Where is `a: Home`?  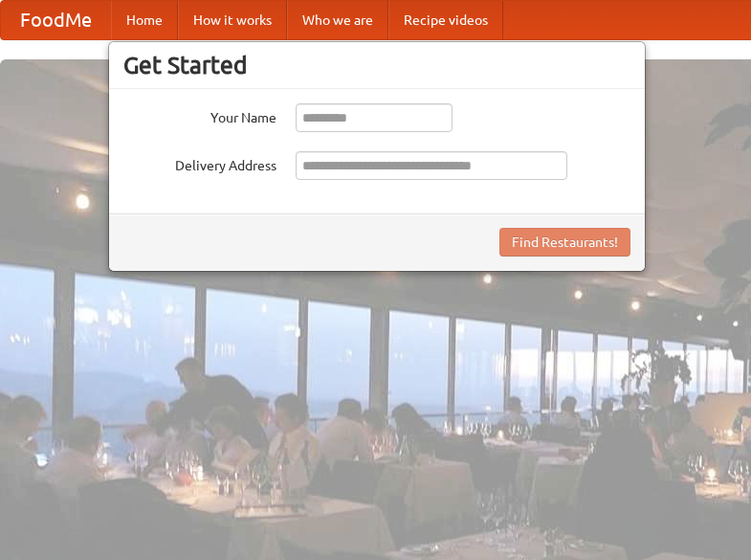 a: Home is located at coordinates (144, 20).